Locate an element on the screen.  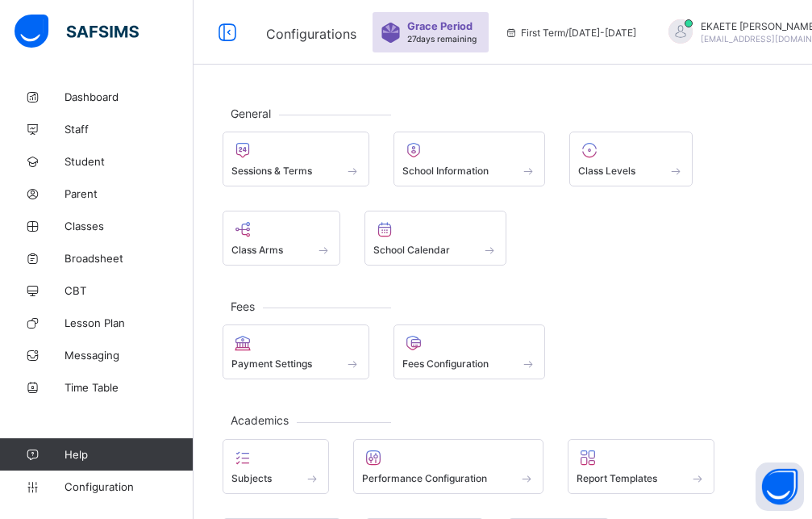
div: Class Levels is located at coordinates (631, 159).